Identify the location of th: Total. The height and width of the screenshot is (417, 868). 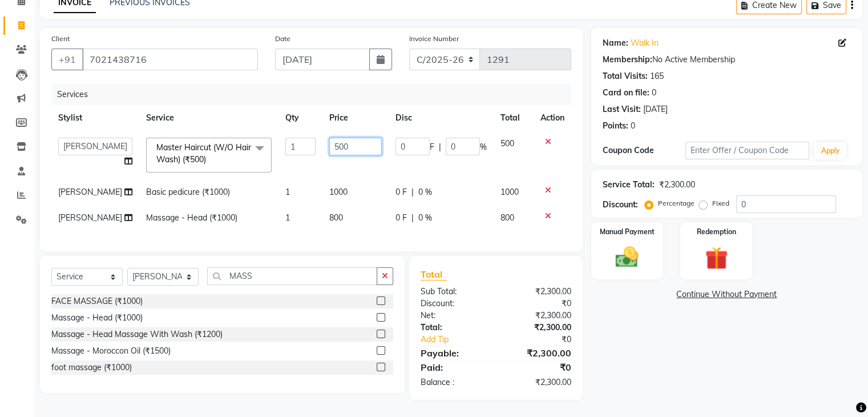
(514, 118).